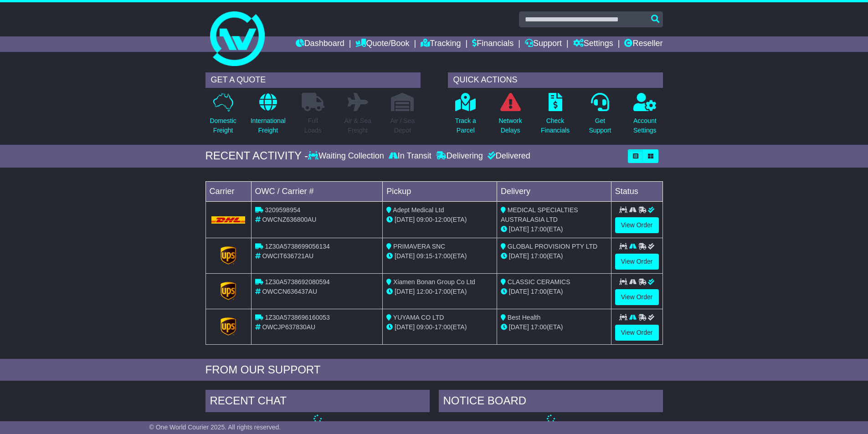  Describe the element at coordinates (268, 126) in the screenshot. I see `p: International Freight` at that location.